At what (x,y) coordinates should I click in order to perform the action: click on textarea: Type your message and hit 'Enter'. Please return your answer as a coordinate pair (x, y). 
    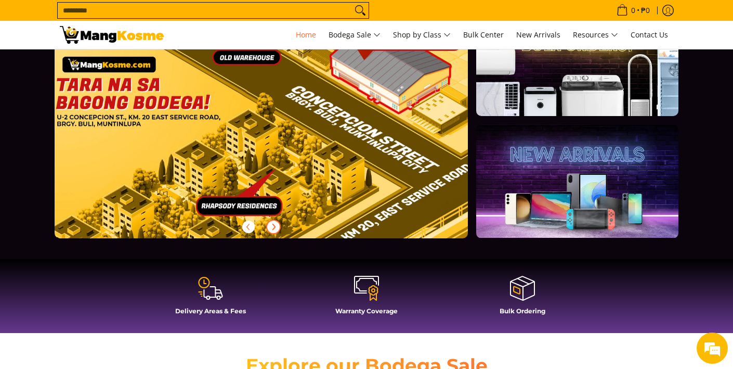
    Looking at the image, I should click on (101, 271).